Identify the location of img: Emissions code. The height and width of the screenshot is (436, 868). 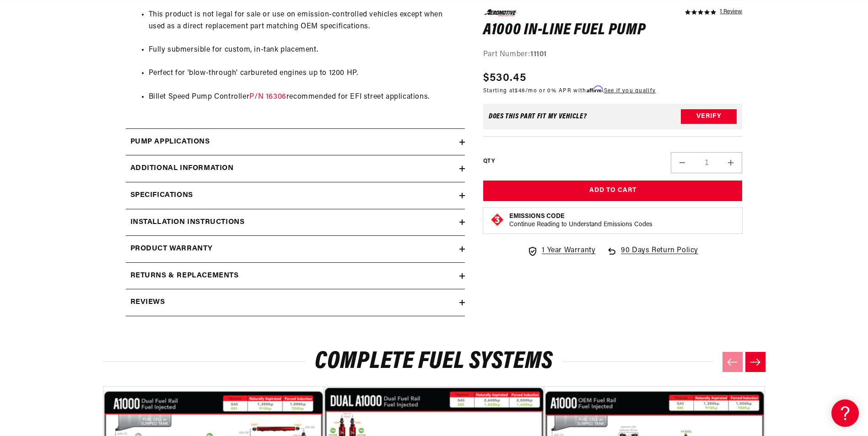
(497, 220).